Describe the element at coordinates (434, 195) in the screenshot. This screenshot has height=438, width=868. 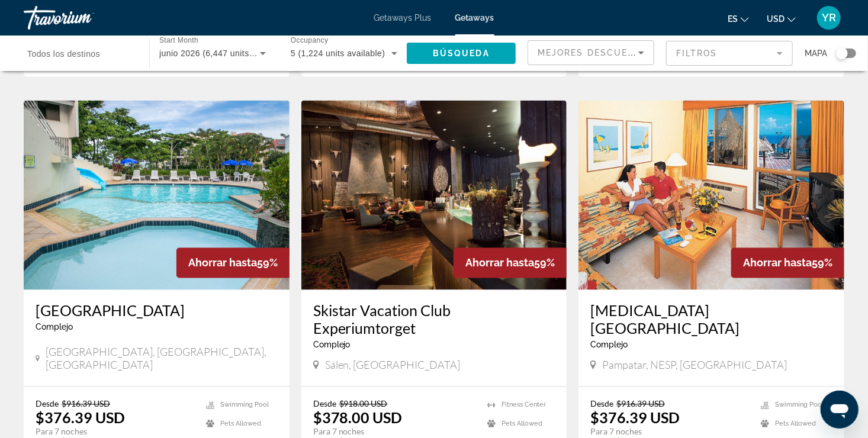
I see `img: C231O01X.jpg` at that location.